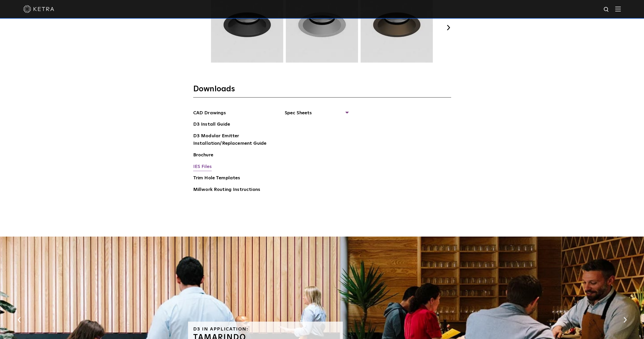 This screenshot has width=644, height=339. I want to click on a: IES Files, so click(202, 167).